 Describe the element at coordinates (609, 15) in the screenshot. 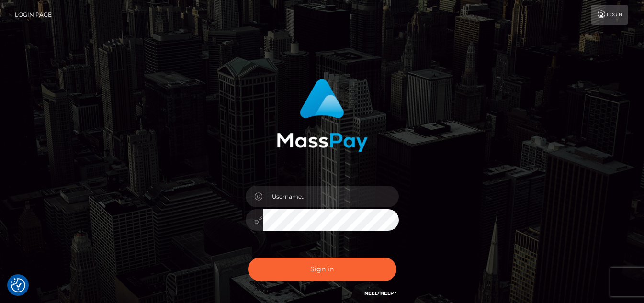

I see `a: Login` at that location.